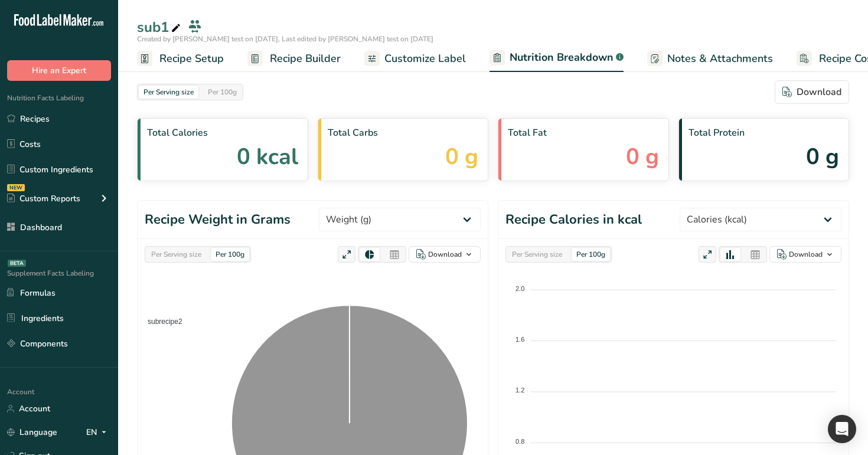 This screenshot has height=455, width=868. What do you see at coordinates (161, 322) in the screenshot?
I see `span: subrecipe2` at bounding box center [161, 322].